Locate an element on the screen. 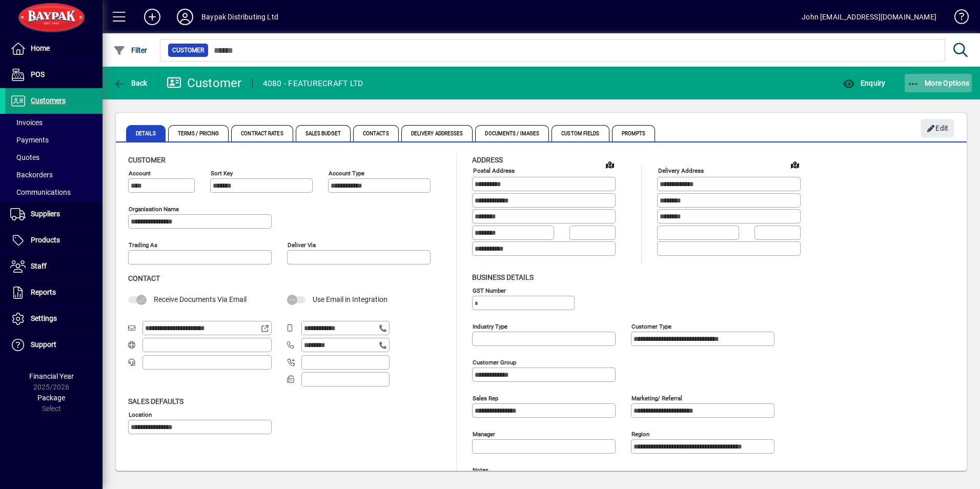 Image resolution: width=980 pixels, height=489 pixels. span: More Options is located at coordinates (939, 83).